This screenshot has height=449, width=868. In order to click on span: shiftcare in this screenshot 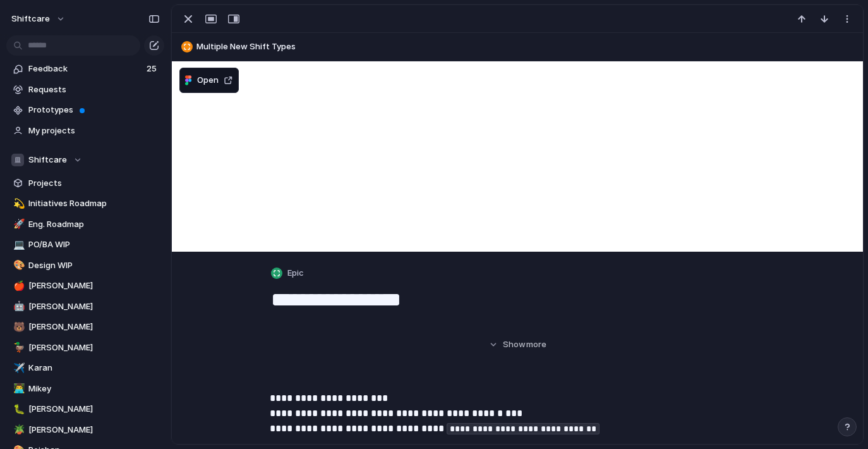, I will do `click(30, 19)`.